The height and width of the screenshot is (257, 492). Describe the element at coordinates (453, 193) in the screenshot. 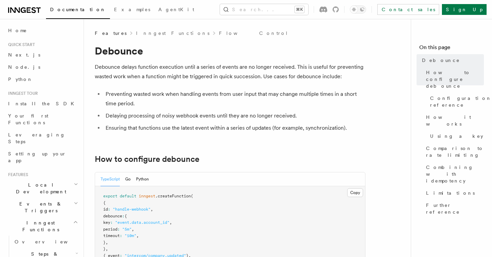

I see `a: Limitations` at that location.